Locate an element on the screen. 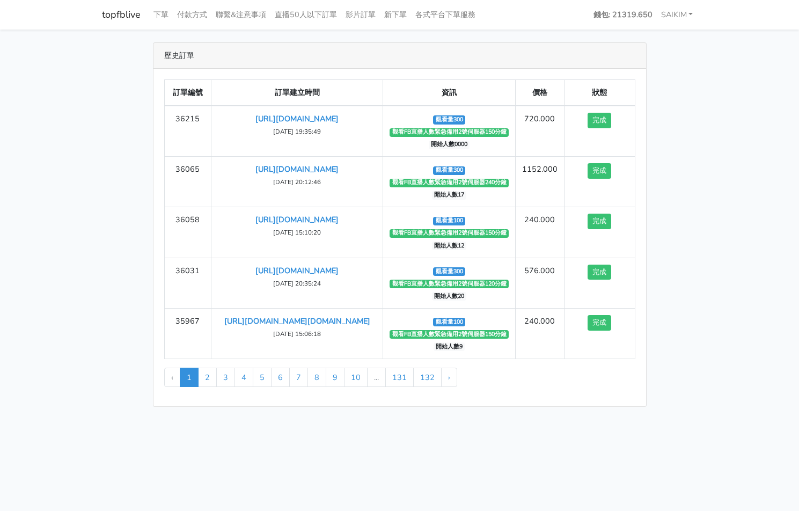 This screenshot has width=799, height=511. a: 錢包: 21319.650 is located at coordinates (623, 14).